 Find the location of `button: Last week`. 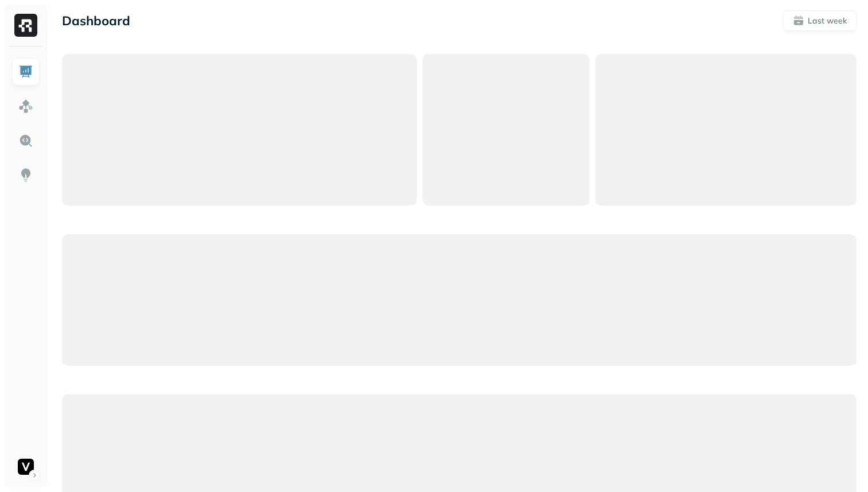

button: Last week is located at coordinates (820, 21).